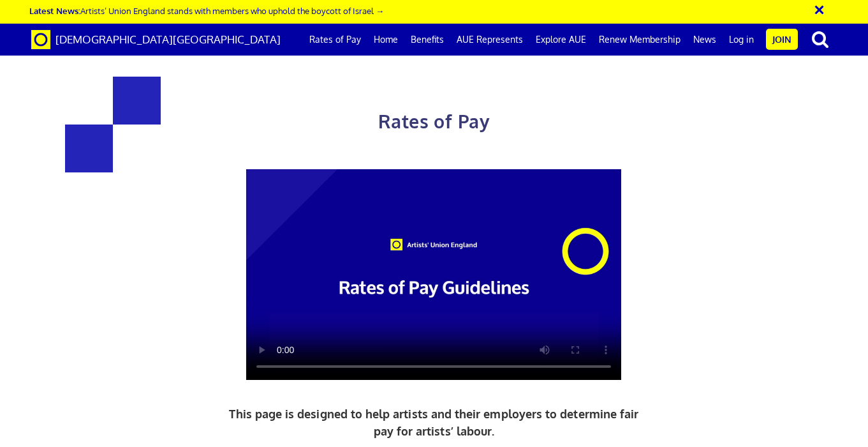  Describe the element at coordinates (434, 121) in the screenshot. I see `span: Rates of Pay` at that location.